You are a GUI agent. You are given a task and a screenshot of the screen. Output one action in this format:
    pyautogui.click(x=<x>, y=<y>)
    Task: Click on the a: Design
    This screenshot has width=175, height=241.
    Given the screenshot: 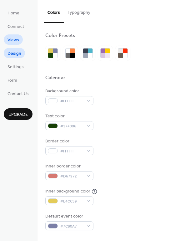 What is the action you would take?
    pyautogui.click(x=14, y=53)
    